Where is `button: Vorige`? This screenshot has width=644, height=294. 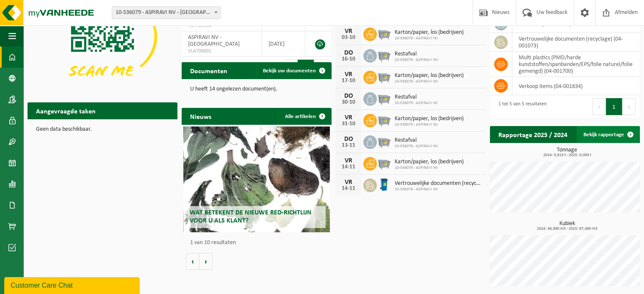
button: Vorige is located at coordinates (192, 261).